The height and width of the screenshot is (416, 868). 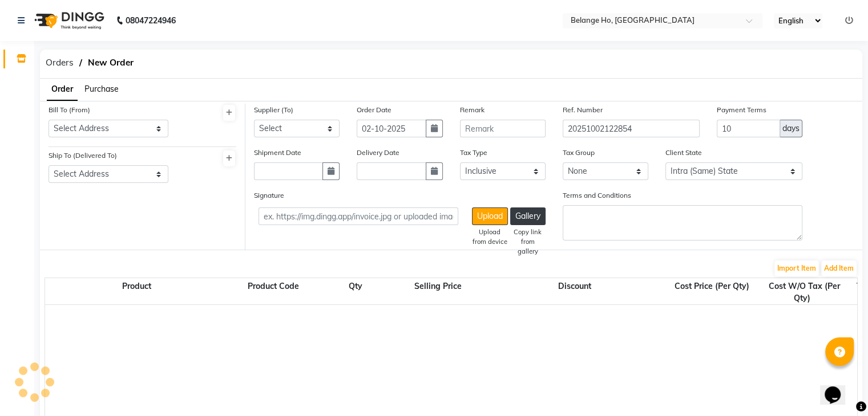 I want to click on label: Ship To (Delivered To), so click(x=83, y=156).